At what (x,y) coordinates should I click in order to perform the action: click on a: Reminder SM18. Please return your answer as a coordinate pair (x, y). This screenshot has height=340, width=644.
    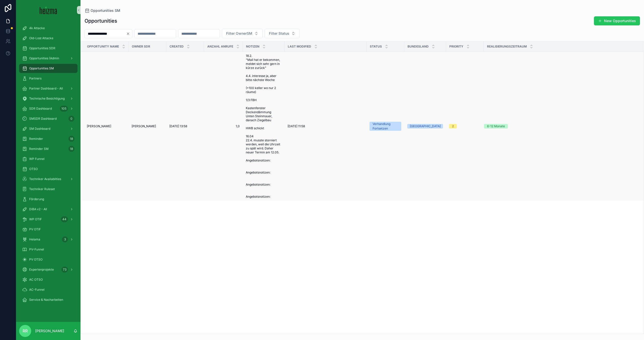
    Looking at the image, I should click on (48, 149).